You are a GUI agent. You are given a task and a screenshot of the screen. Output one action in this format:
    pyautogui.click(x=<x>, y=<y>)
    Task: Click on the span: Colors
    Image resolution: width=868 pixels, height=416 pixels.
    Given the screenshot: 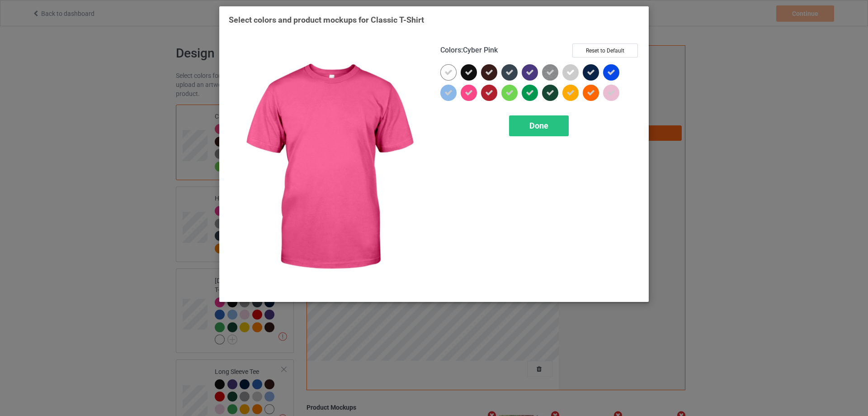 What is the action you would take?
    pyautogui.click(x=451, y=50)
    